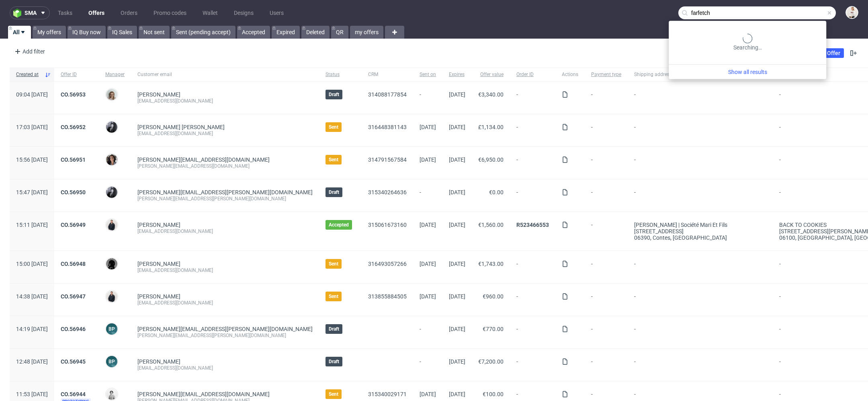  What do you see at coordinates (154, 32) in the screenshot?
I see `a: Not sent` at bounding box center [154, 32].